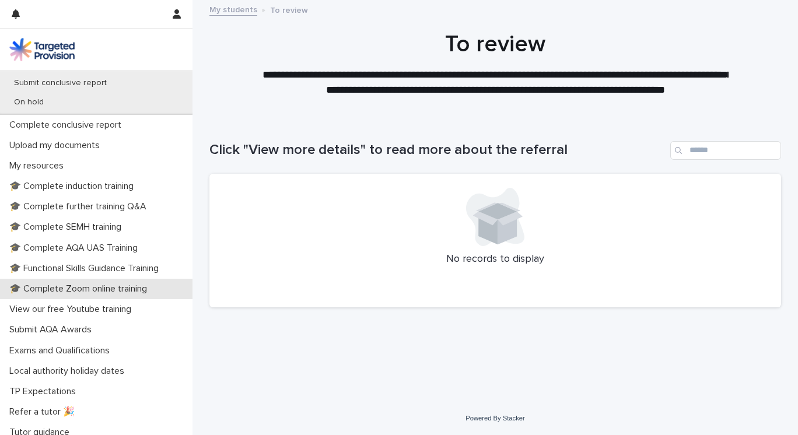  Describe the element at coordinates (60, 83) in the screenshot. I see `p: Submit conclusive report` at that location.